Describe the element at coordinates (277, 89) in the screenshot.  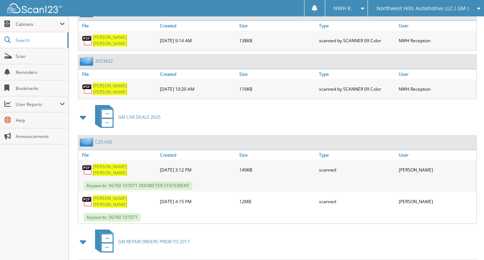
I see `div: 116KB` at that location.